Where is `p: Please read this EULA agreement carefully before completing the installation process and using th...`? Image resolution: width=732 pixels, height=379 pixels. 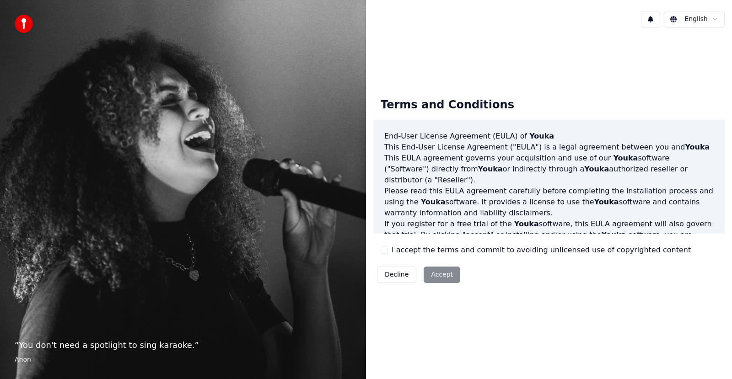 p: Please read this EULA agreement carefully before completing the installation process and using th... is located at coordinates (549, 202).